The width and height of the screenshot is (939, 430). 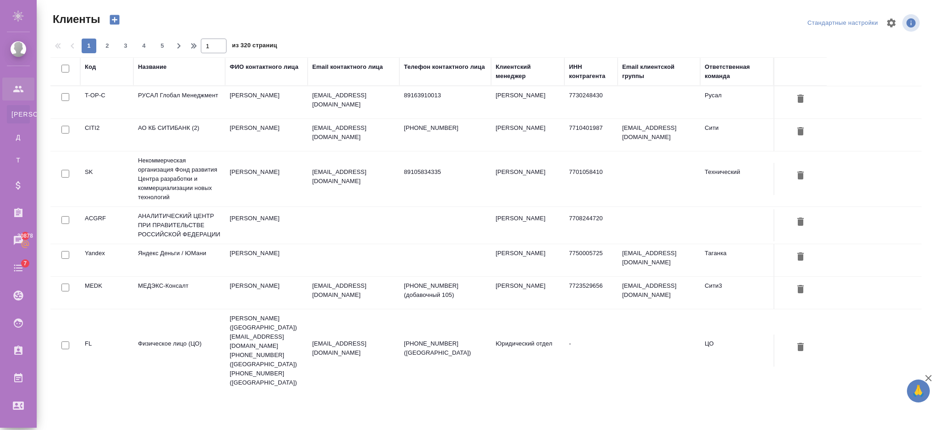 What do you see at coordinates (445, 172) in the screenshot?
I see `p: 89105834335` at bounding box center [445, 172].